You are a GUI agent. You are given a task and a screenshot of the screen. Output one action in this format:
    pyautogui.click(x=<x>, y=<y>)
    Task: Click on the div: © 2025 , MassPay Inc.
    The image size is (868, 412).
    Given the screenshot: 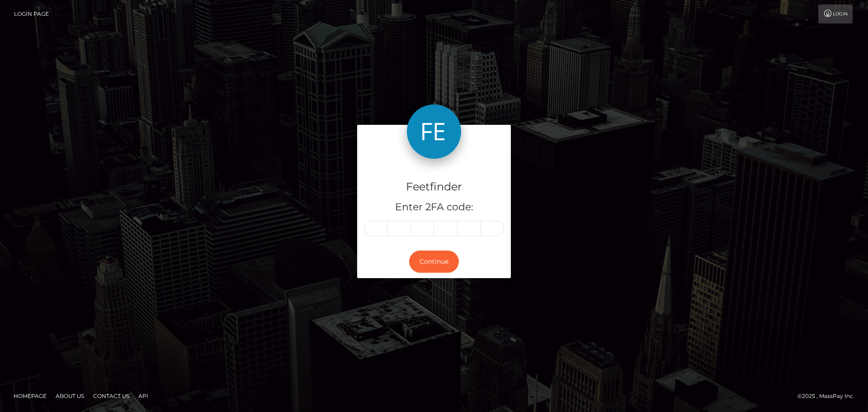 What is the action you would take?
    pyautogui.click(x=829, y=396)
    